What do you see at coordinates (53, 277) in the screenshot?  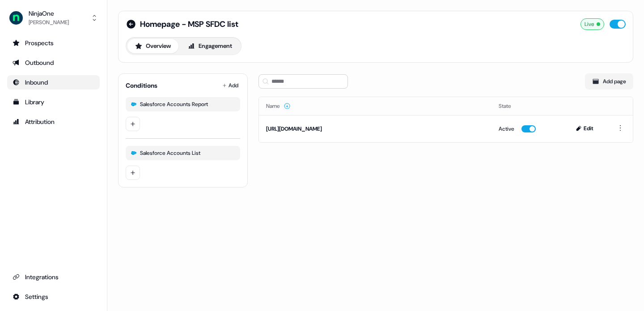 I see `div: Integrations` at bounding box center [53, 277].